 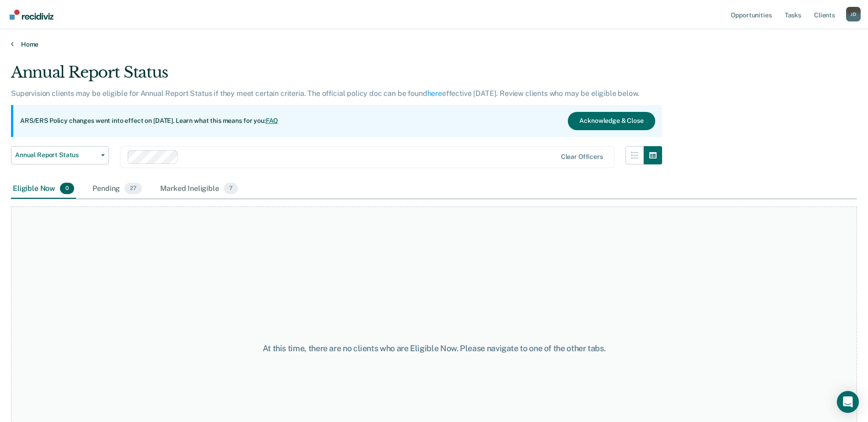 What do you see at coordinates (272, 120) in the screenshot?
I see `a: FAQ` at bounding box center [272, 120].